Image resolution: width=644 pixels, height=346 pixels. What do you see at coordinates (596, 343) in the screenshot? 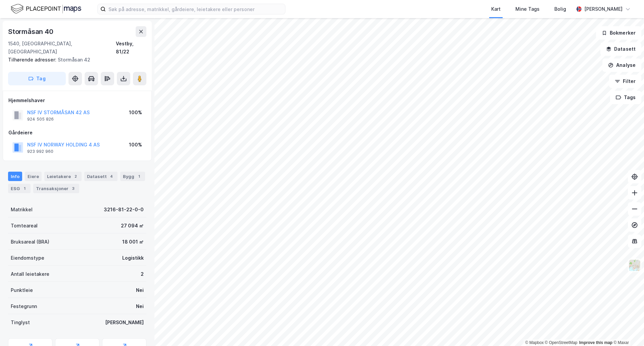
I see `a: Improve this map` at bounding box center [596, 343].